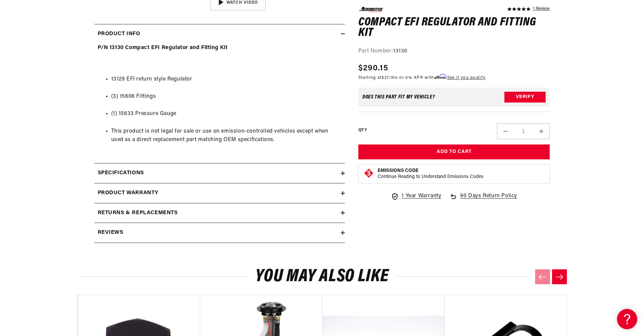  I want to click on p: Continue Reading to Understand Emissions Codes, so click(430, 177).